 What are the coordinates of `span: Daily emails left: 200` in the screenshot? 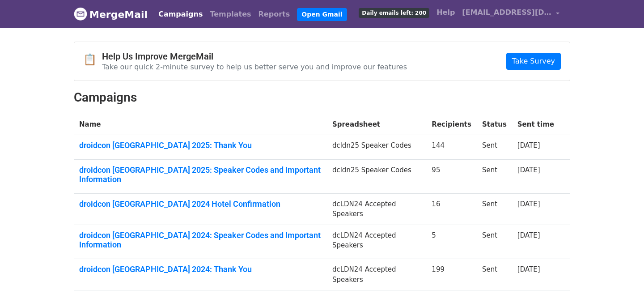 It's located at (394, 13).